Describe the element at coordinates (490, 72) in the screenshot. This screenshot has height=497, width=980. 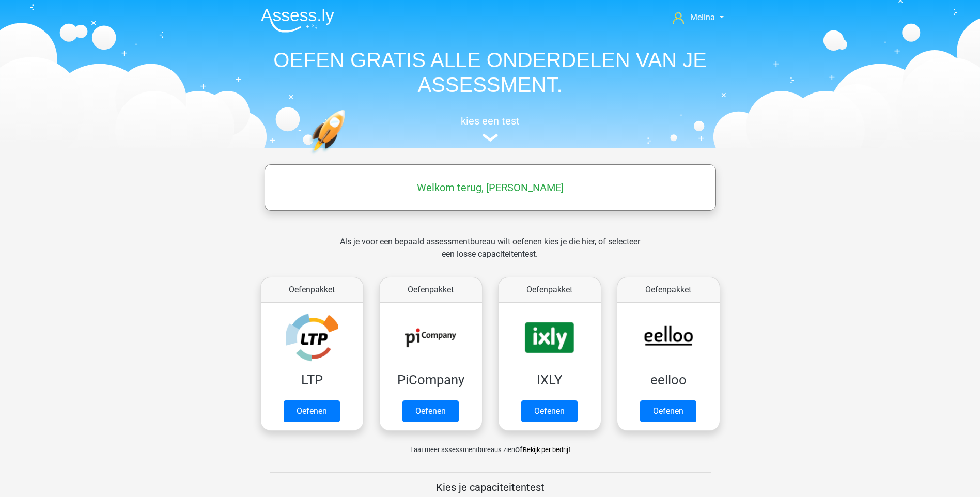
I see `h1: OEFEN GRATIS ALLE ONDERDELEN VAN JE ASSESSMENT.` at that location.